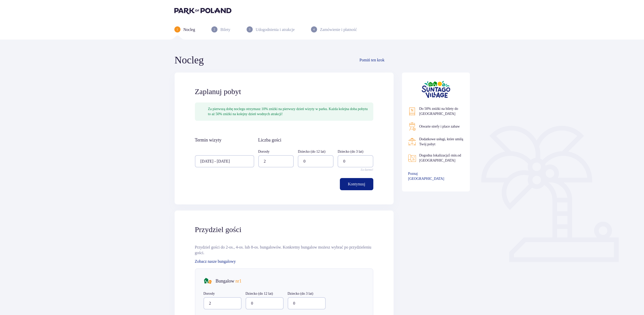 The height and width of the screenshot is (315, 644). Describe the element at coordinates (216, 261) in the screenshot. I see `span: Zobacz nasze bungalowy` at that location.